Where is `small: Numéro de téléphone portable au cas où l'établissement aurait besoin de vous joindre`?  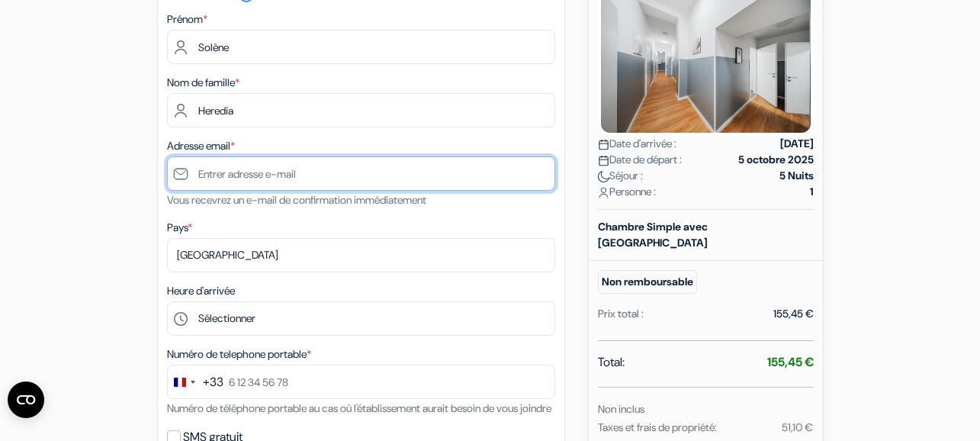 small: Numéro de téléphone portable au cas où l'établissement aurait besoin de vous joindre is located at coordinates (359, 408).